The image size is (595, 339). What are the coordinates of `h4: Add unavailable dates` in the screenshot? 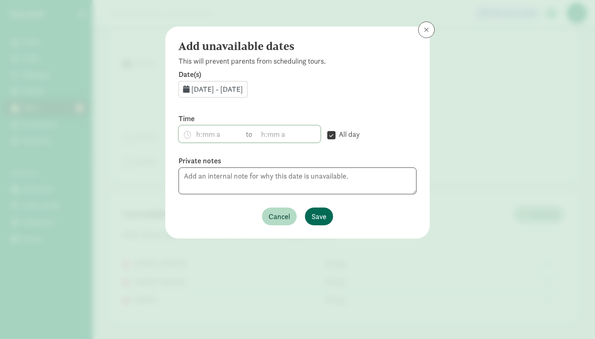 It's located at (294, 46).